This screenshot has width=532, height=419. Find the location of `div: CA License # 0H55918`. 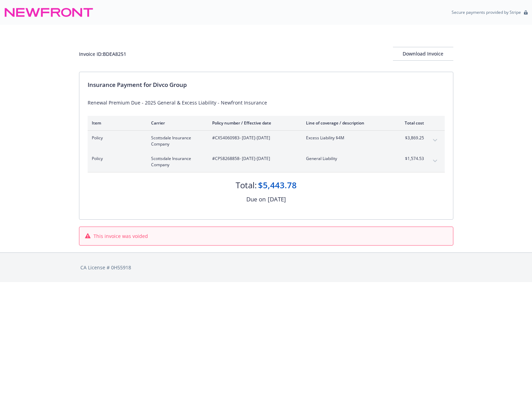

div: CA License # 0H55918 is located at coordinates (266, 267).